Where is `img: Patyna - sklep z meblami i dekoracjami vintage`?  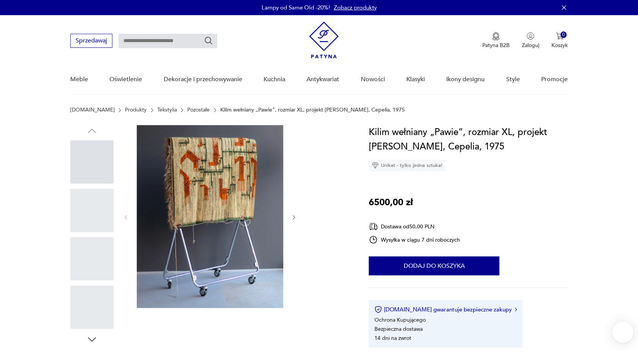 img: Patyna - sklep z meblami i dekoracjami vintage is located at coordinates (324, 40).